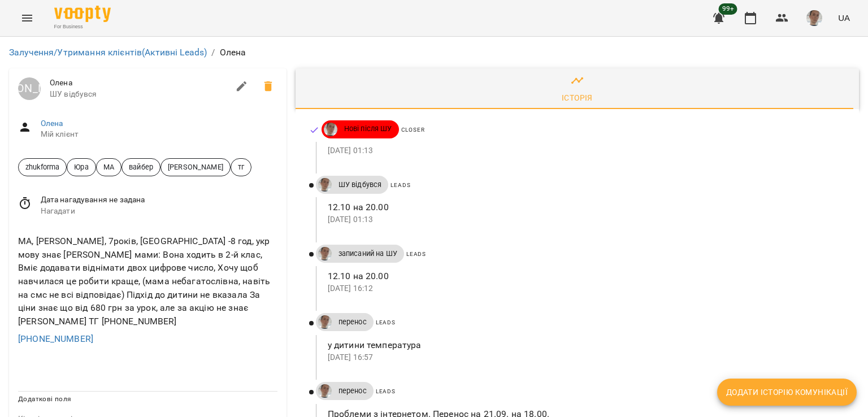  What do you see at coordinates (108, 52) in the screenshot?
I see `a: Залучення/Утримання клієнтів(Активні Leads)` at bounding box center [108, 52].